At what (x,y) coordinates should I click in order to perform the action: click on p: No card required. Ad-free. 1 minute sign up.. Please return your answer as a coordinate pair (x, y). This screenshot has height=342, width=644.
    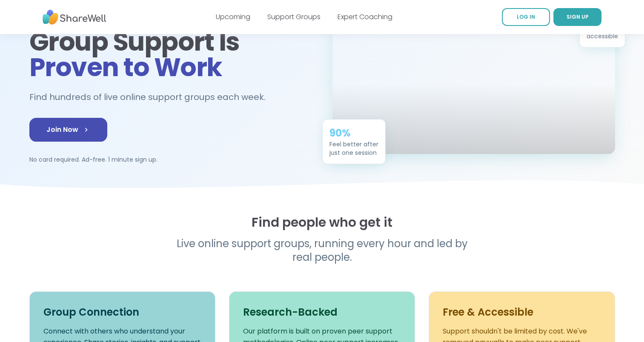
    Looking at the image, I should click on (171, 159).